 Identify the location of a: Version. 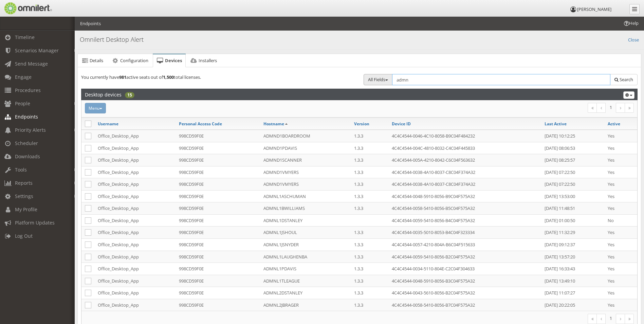
(361, 124).